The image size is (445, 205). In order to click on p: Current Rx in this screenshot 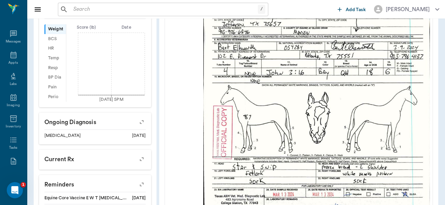, I will do `click(95, 158)`.